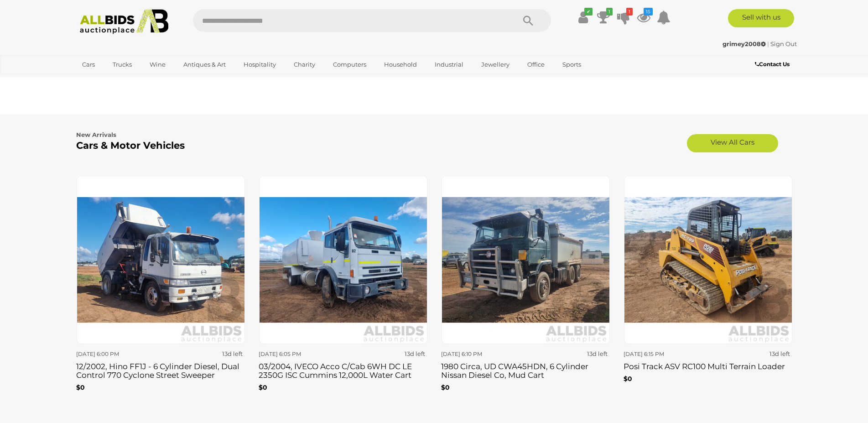 The image size is (868, 423). What do you see at coordinates (96, 134) in the screenshot?
I see `b: New Arrivals` at bounding box center [96, 134].